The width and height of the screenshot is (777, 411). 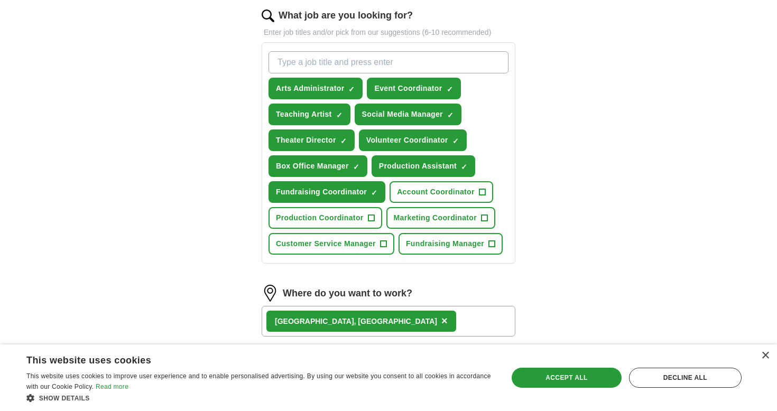 I want to click on span: Show details, so click(x=65, y=399).